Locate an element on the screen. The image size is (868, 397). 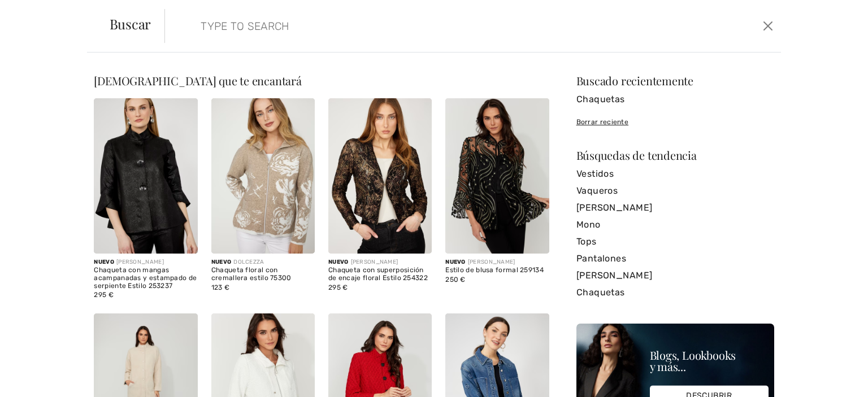
font: Búsquedas de tendencia is located at coordinates (636, 155).